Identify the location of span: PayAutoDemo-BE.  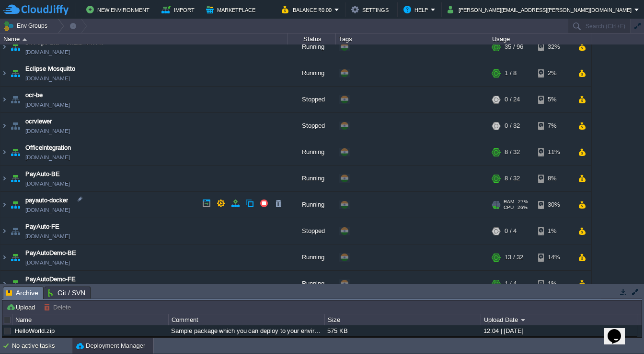
(51, 253).